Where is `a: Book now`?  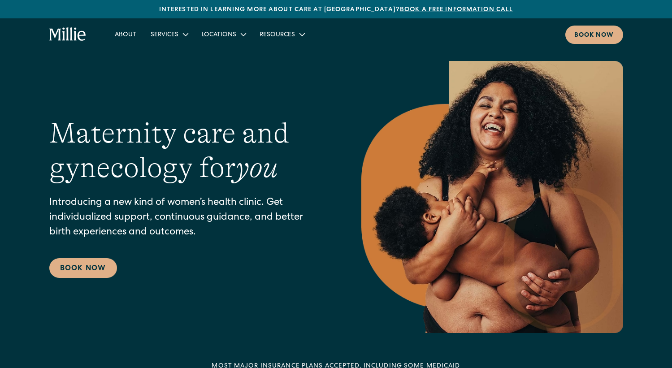 a: Book now is located at coordinates (594, 35).